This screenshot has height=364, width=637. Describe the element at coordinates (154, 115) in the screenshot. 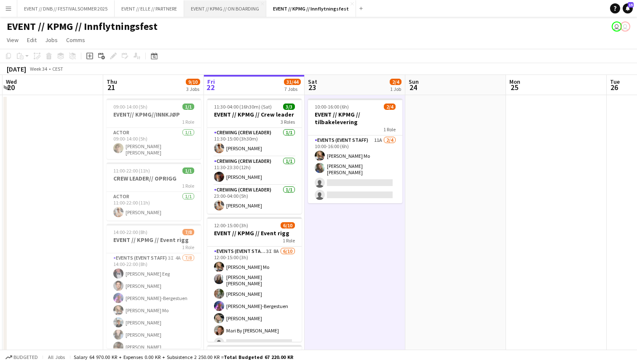

I see `h3: EVENT// KPMG//INNKJØP` at that location.